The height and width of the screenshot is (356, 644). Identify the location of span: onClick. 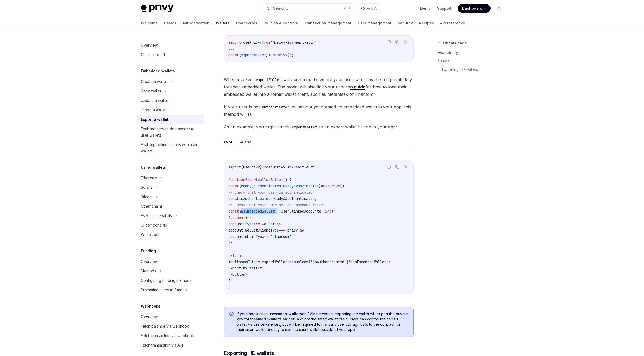
(250, 262).